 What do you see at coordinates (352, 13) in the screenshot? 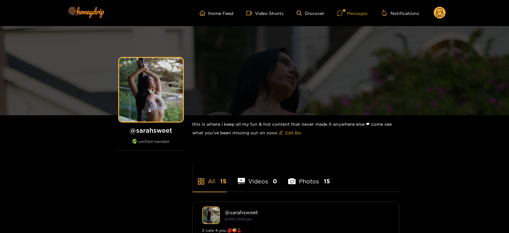
I see `div: Messages` at bounding box center [352, 13].